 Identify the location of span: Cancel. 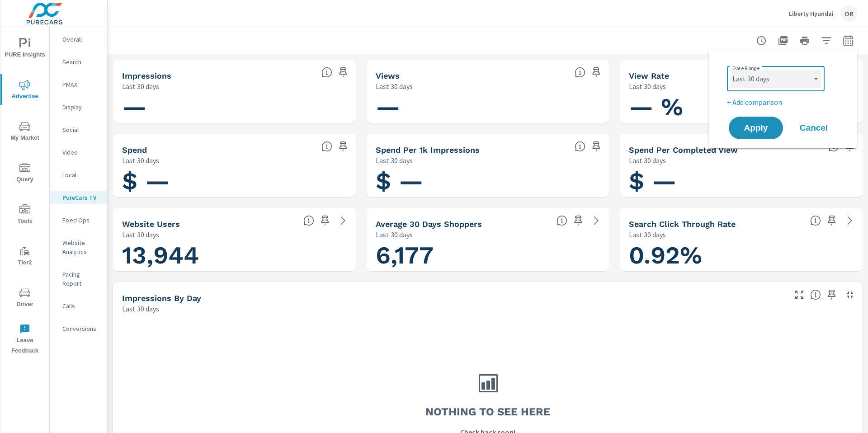
(814, 128).